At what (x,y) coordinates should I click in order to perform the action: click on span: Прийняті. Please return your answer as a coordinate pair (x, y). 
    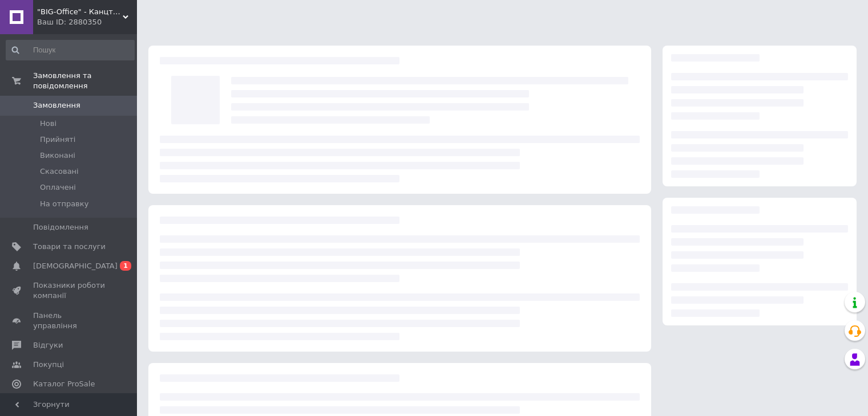
    Looking at the image, I should click on (58, 139).